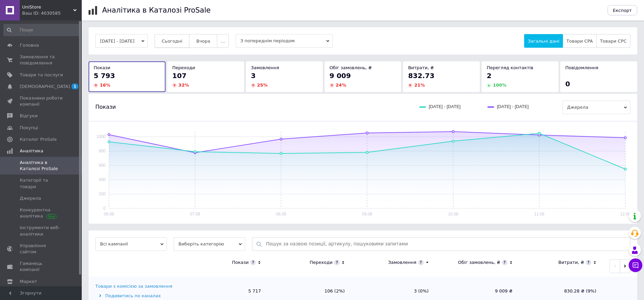 This screenshot has width=644, height=300. I want to click on span: Товари CPA, so click(579, 41).